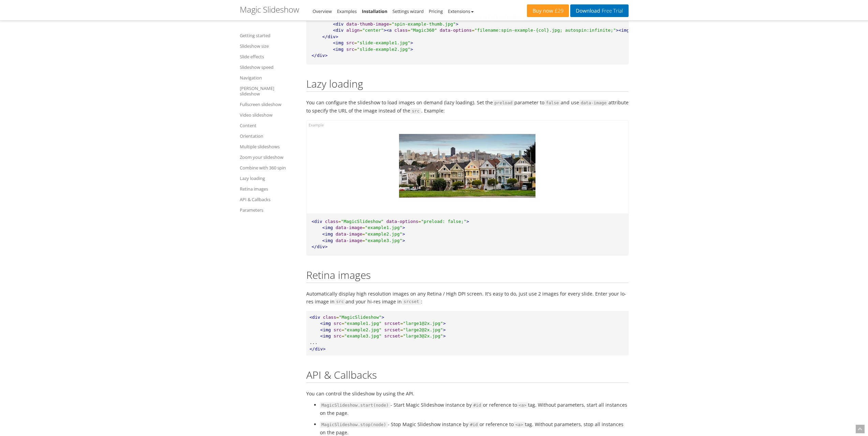  I want to click on a: Multiple slideshows, so click(269, 147).